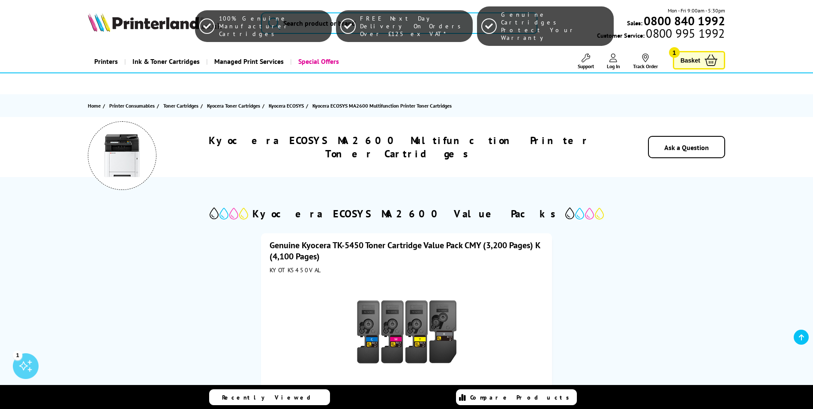 The width and height of the screenshot is (813, 409). Describe the element at coordinates (287, 105) in the screenshot. I see `a: Kyocera ECOSYS` at that location.